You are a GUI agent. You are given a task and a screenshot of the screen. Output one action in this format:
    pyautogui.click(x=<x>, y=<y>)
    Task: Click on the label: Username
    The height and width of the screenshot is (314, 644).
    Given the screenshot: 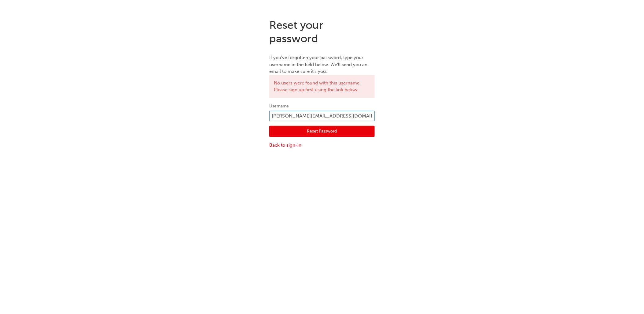 What is the action you would take?
    pyautogui.click(x=322, y=106)
    